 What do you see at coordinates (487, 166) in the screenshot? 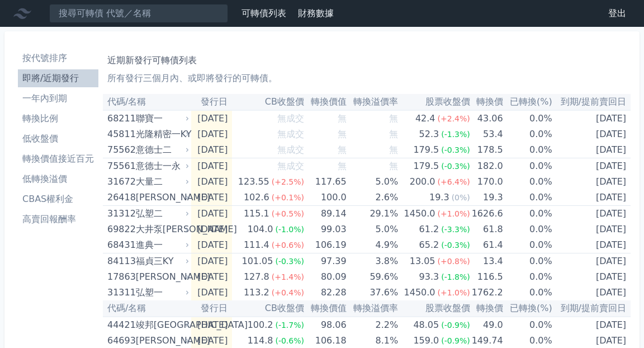
I see `td: 182.0` at bounding box center [487, 166].